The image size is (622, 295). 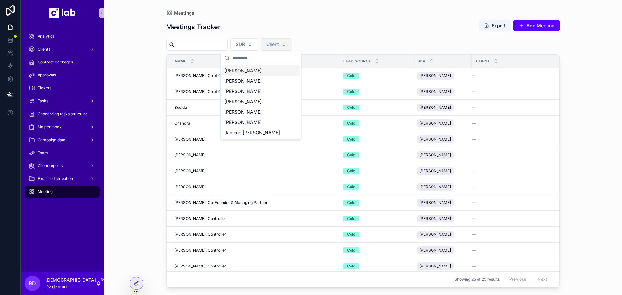 I want to click on span: Email redistribution, so click(x=55, y=179).